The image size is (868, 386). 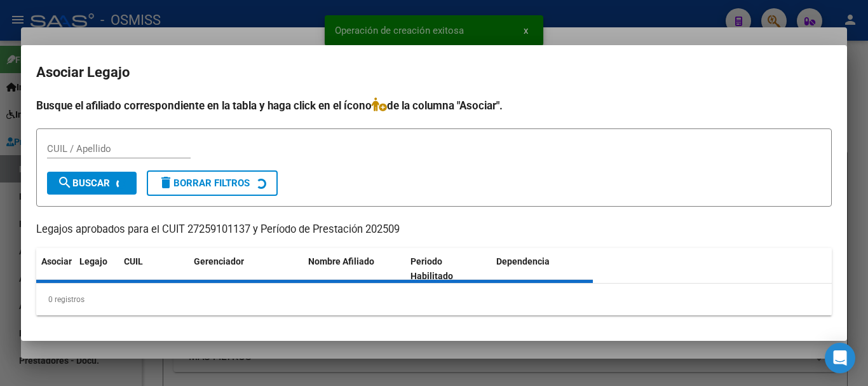 I want to click on span: Buscar, so click(x=83, y=183).